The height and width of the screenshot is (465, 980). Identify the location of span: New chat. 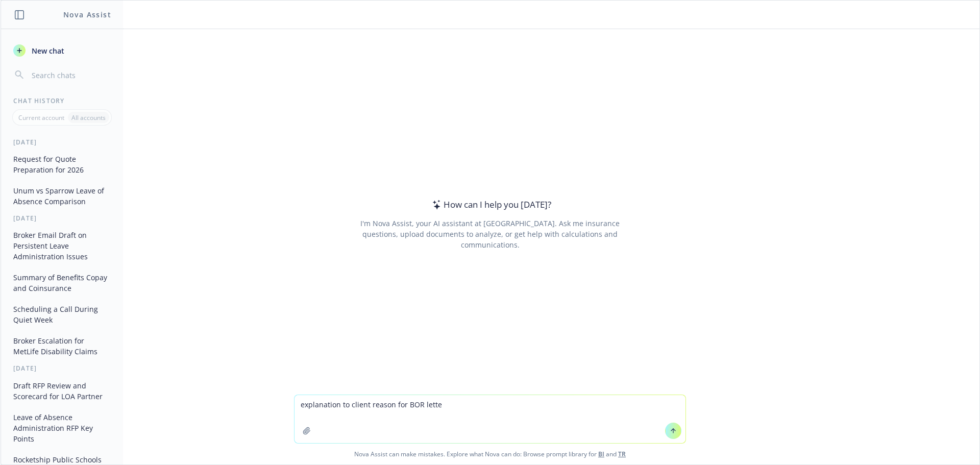
(47, 51).